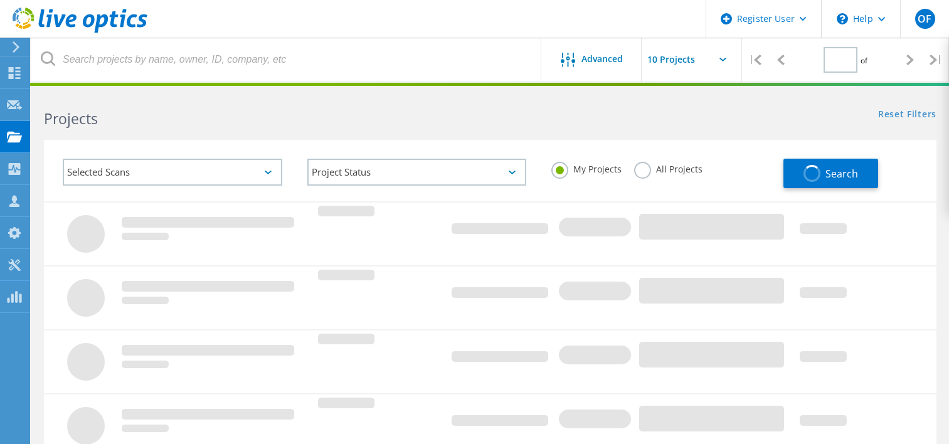 The image size is (949, 444). I want to click on label: My Projects, so click(587, 168).